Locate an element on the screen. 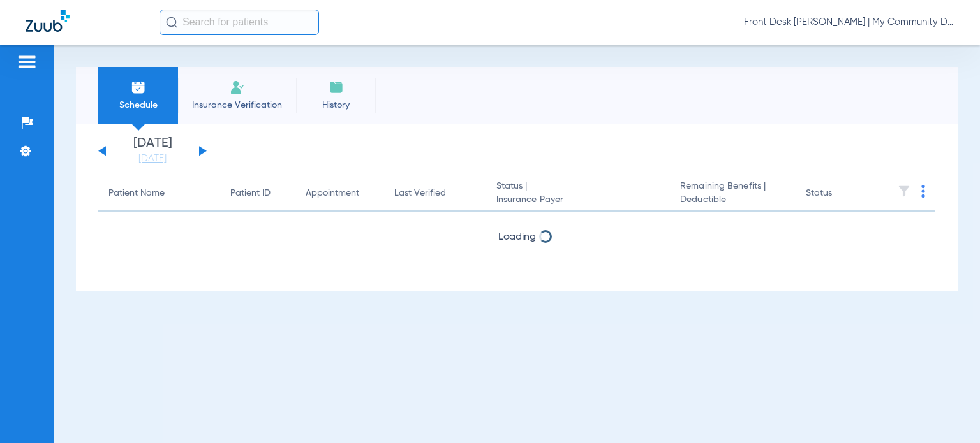 The width and height of the screenshot is (980, 443). img: hamburger-icon is located at coordinates (27, 62).